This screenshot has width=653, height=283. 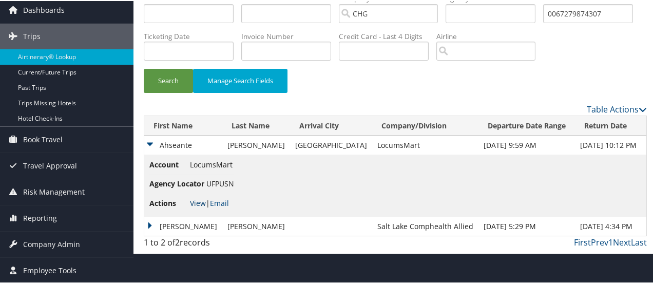 What do you see at coordinates (425, 225) in the screenshot?
I see `td: Salt Lake Comphealth Allied` at bounding box center [425, 225].